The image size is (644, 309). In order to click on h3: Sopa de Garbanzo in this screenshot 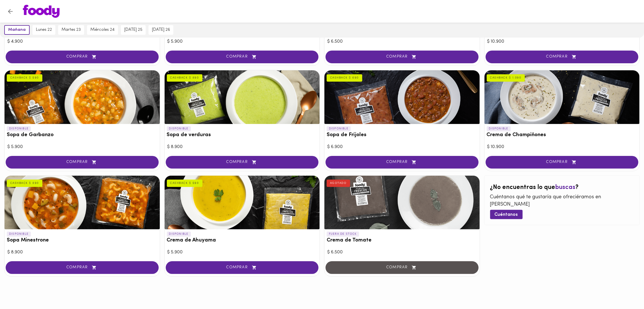, I will do `click(82, 135)`.